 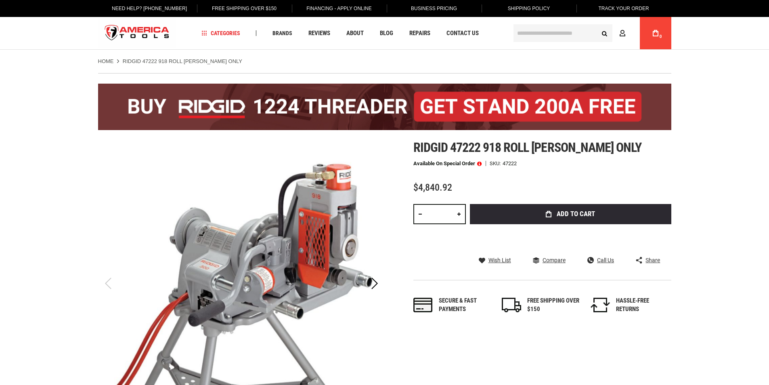 What do you see at coordinates (643, 305) in the screenshot?
I see `div: HASSLE-FREE RETURNS` at bounding box center [643, 305].